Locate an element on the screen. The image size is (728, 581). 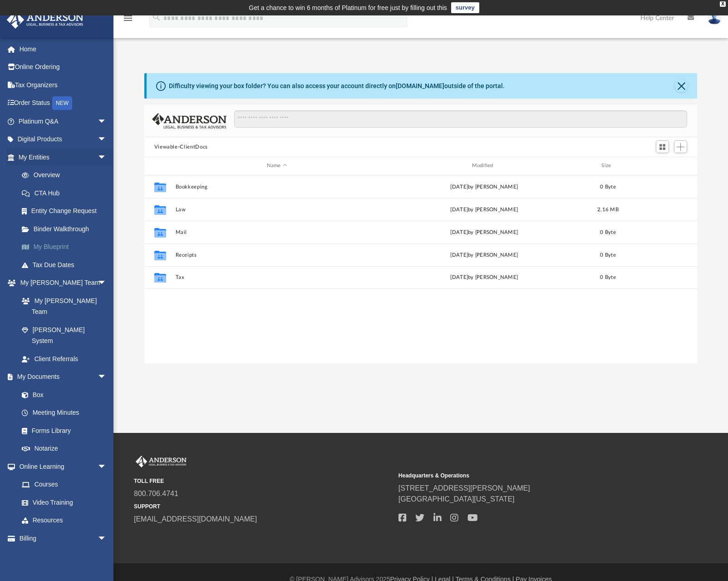
a: Video Training is located at coordinates (62, 502).